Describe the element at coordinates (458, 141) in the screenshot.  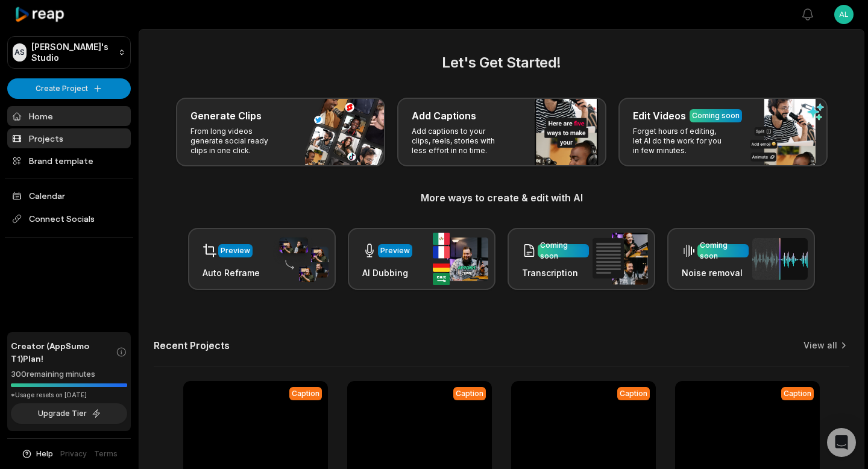
I see `p: Add captions to your clips, reels, stories with less effort in no time.` at that location.